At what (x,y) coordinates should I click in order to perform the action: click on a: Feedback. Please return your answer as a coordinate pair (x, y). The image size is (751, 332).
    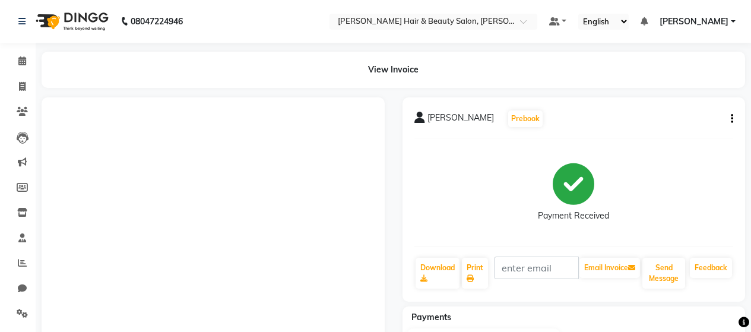
    Looking at the image, I should click on (711, 268).